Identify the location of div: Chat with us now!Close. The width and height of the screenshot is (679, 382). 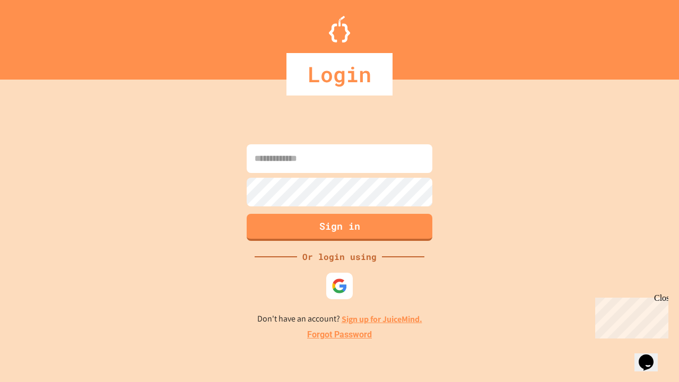
(39, 36).